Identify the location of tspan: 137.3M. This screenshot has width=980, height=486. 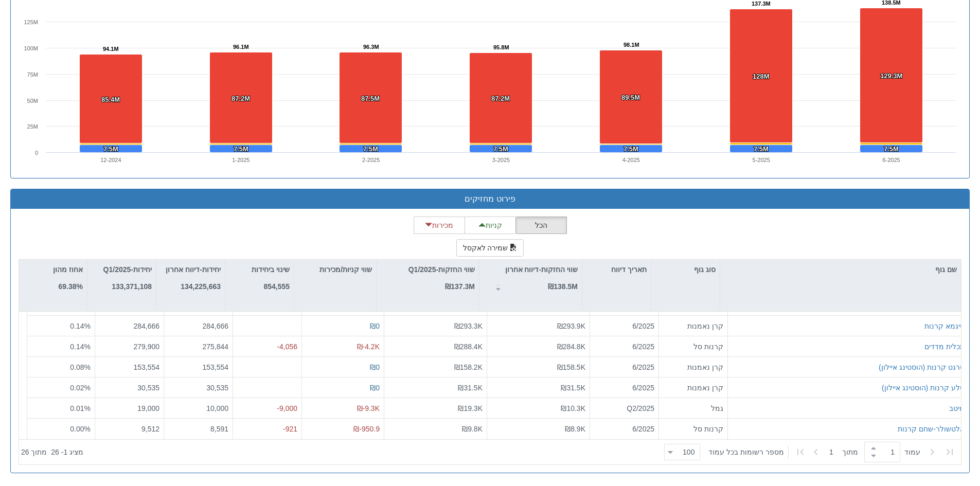
(761, 4).